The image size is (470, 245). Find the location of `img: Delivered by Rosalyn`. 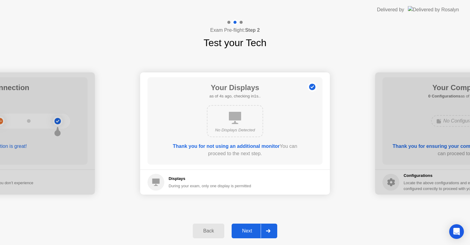

img: Delivered by Rosalyn is located at coordinates (433, 9).